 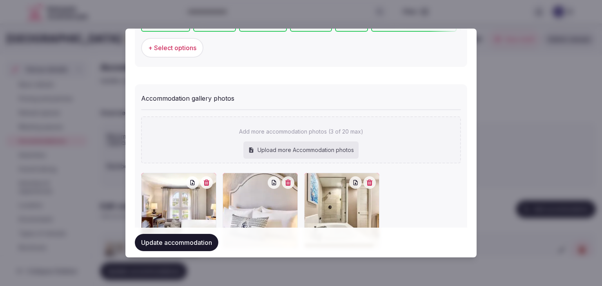 I want to click on div: 1-rooms-66a3d848612f2.webp, so click(x=260, y=210).